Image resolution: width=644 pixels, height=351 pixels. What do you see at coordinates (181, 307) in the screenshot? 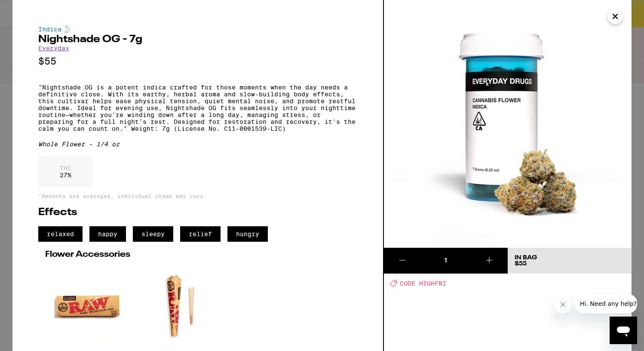
I see `img: RAW - 1 1/4" Classic Cones 6-Pack` at bounding box center [181, 307].